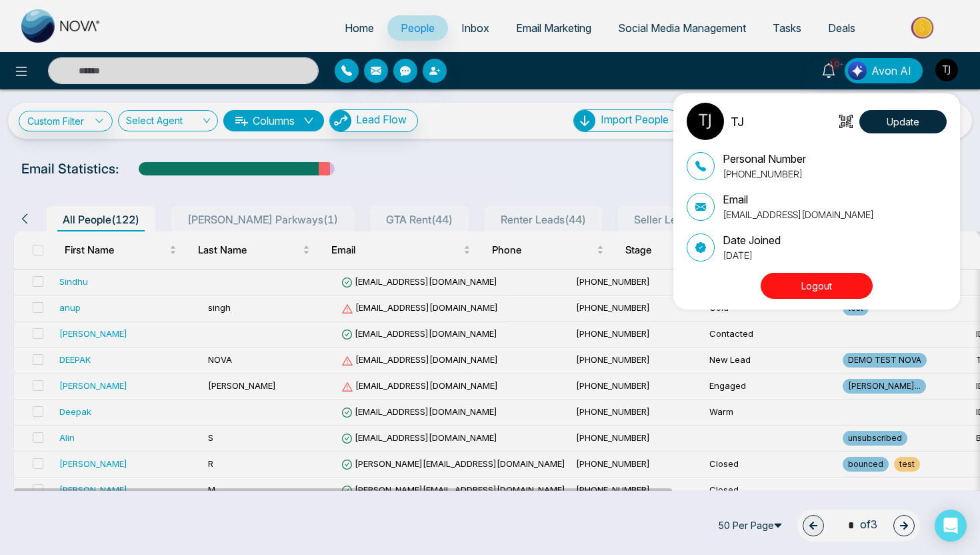 The image size is (980, 555). I want to click on p: Date Joined, so click(752, 240).